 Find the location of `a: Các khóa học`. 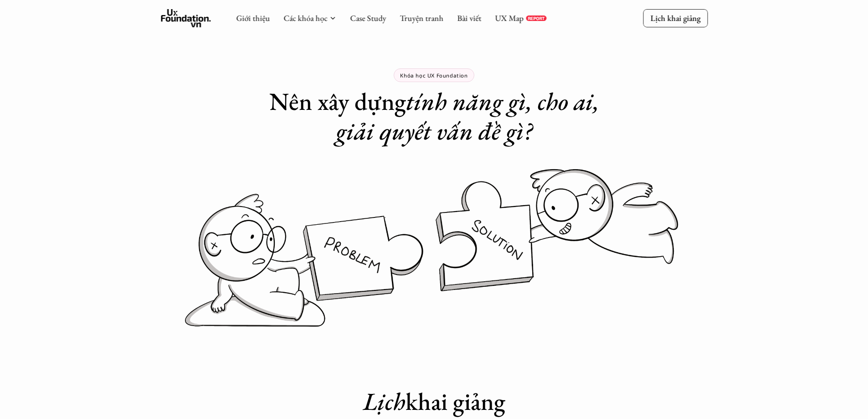

a: Các khóa học is located at coordinates (305, 18).